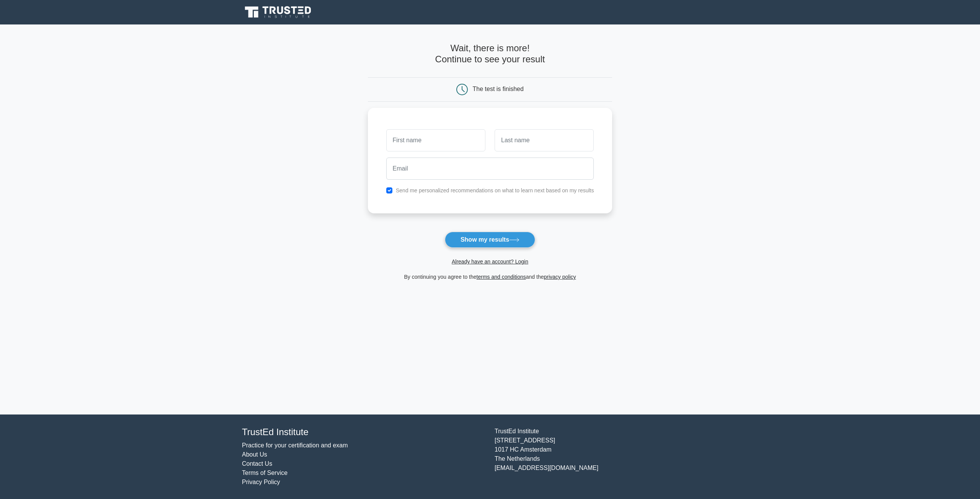  What do you see at coordinates (495, 191) in the screenshot?
I see `label: Send me personalized recommendations on what to learn next based on my results` at bounding box center [495, 191].